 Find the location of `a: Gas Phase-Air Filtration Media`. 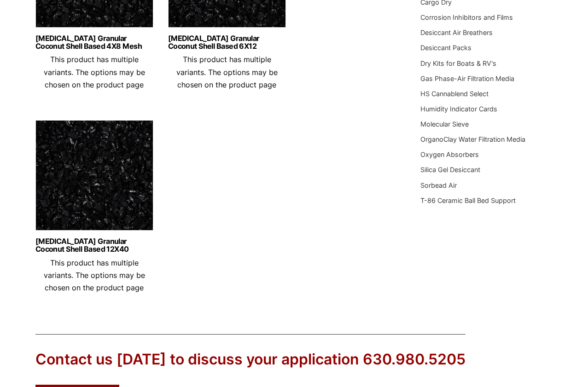

a: Gas Phase-Air Filtration Media is located at coordinates (467, 79).